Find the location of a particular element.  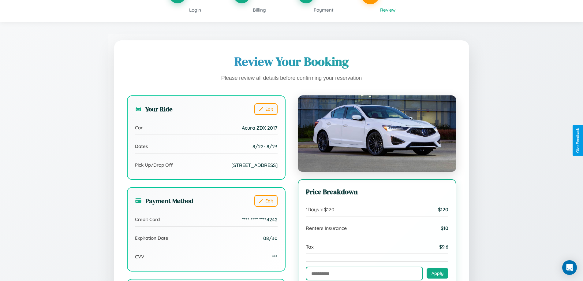

span: Review is located at coordinates (388, 10).